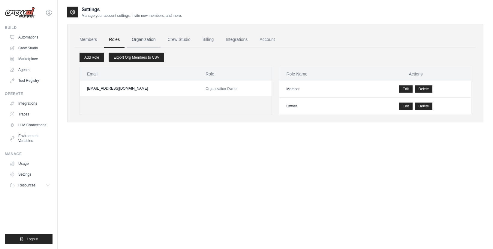  What do you see at coordinates (221, 89) in the screenshot?
I see `span: Organization Owner` at bounding box center [221, 89].